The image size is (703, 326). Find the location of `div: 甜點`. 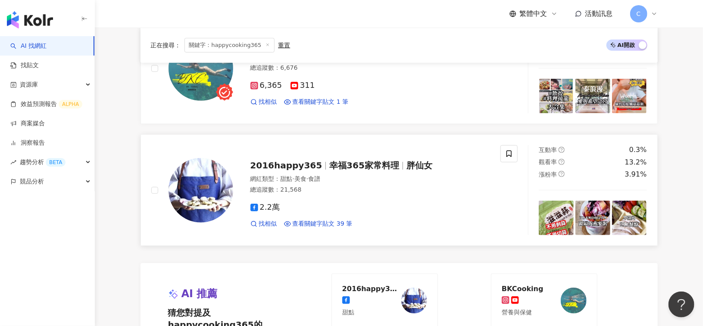

div: 甜點 is located at coordinates (370, 313).